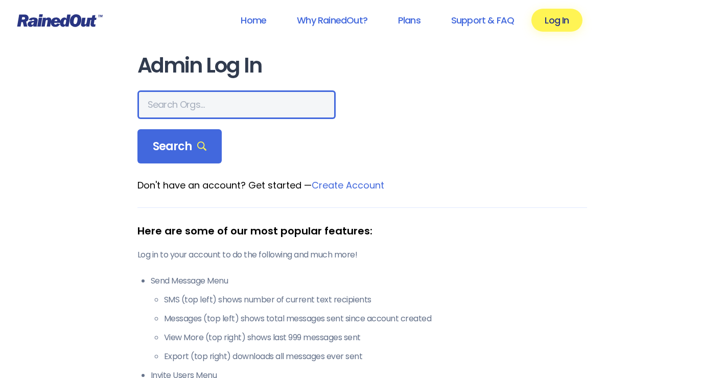 The image size is (724, 378). I want to click on li: SMS (top left) shows number of current text recipients, so click(376, 300).